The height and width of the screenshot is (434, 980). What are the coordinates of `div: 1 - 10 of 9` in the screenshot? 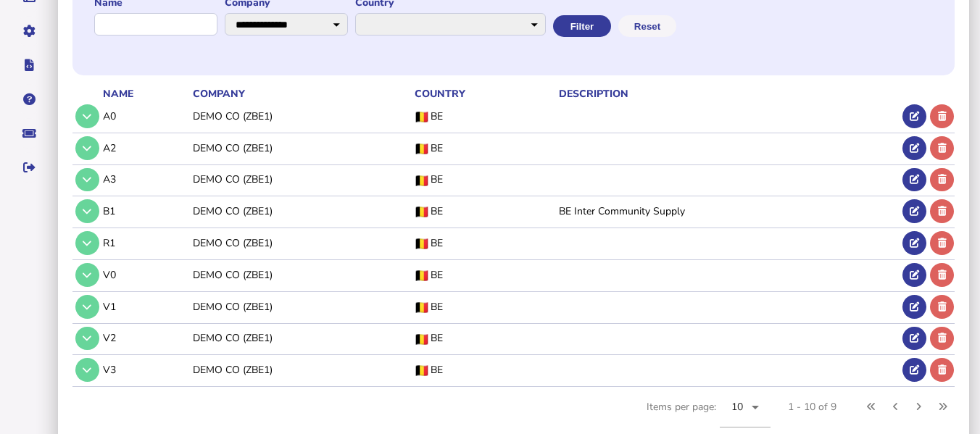 It's located at (812, 406).